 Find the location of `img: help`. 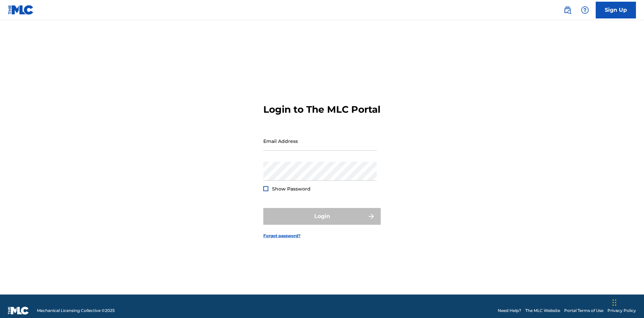

img: help is located at coordinates (585, 10).